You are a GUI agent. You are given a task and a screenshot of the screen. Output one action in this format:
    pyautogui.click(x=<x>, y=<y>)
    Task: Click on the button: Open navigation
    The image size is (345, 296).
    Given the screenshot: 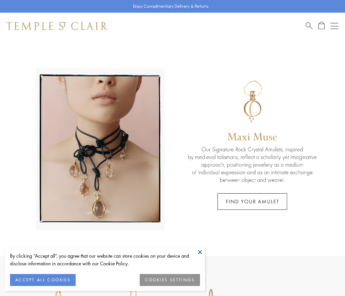 What is the action you would take?
    pyautogui.click(x=335, y=26)
    